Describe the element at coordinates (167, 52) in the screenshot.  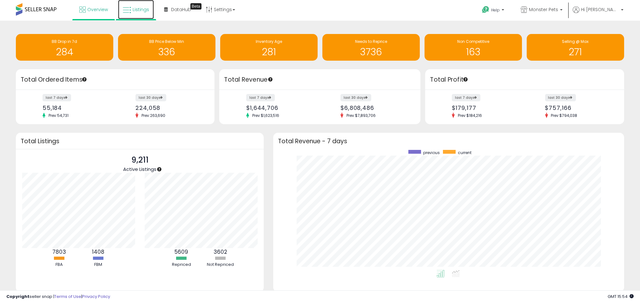
I see `h1: 336` at that location.